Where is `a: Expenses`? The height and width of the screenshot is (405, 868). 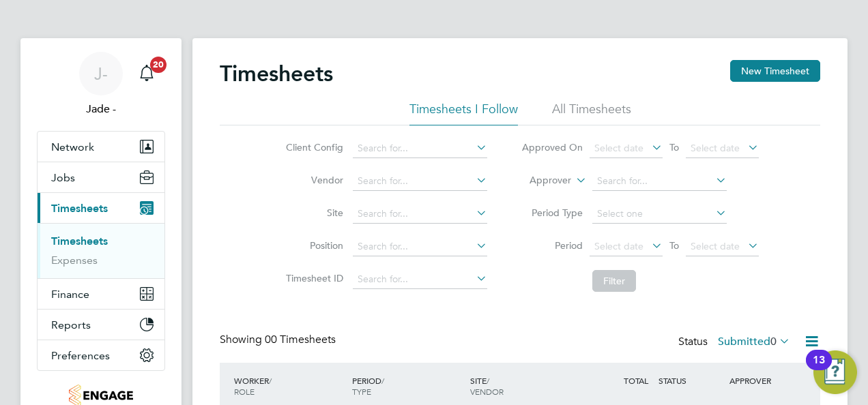
a: Expenses is located at coordinates (75, 260).